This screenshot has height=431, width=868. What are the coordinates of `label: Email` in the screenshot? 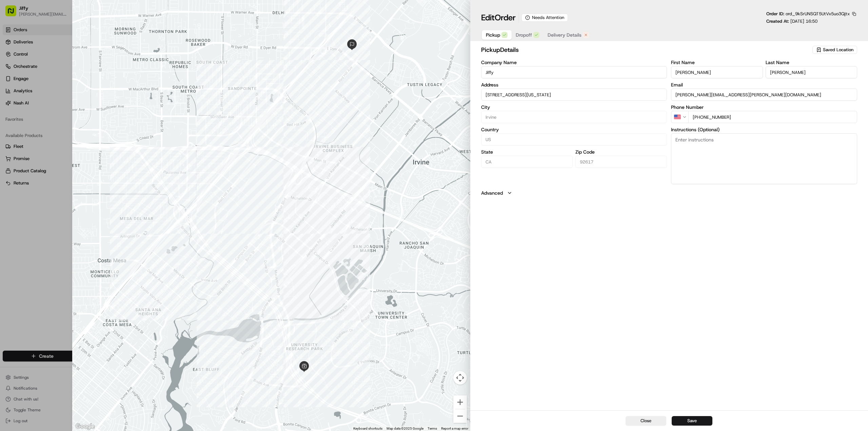 It's located at (764, 84).